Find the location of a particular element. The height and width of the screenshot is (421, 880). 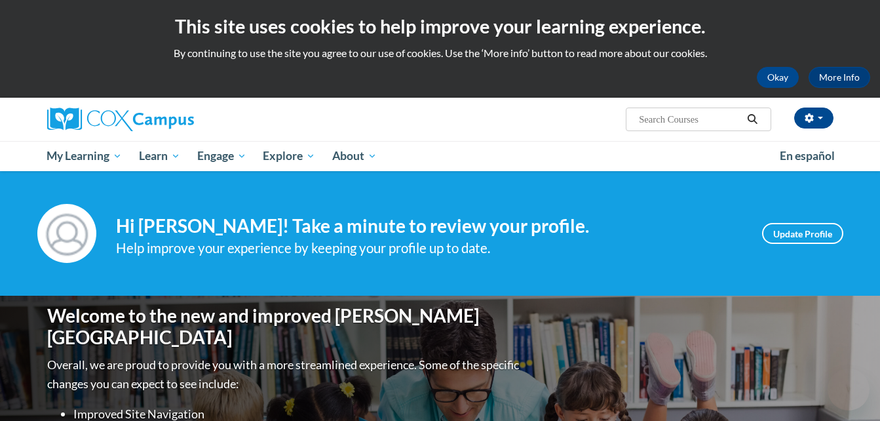

p: By continuing to use the site you agree to our use of cookies. Use the ‘More info’ button to read... is located at coordinates (440, 53).